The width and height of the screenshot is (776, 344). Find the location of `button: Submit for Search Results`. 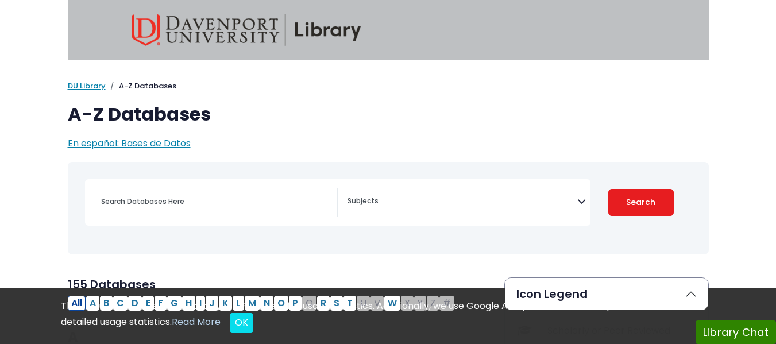

button: Submit for Search Results is located at coordinates (641, 202).